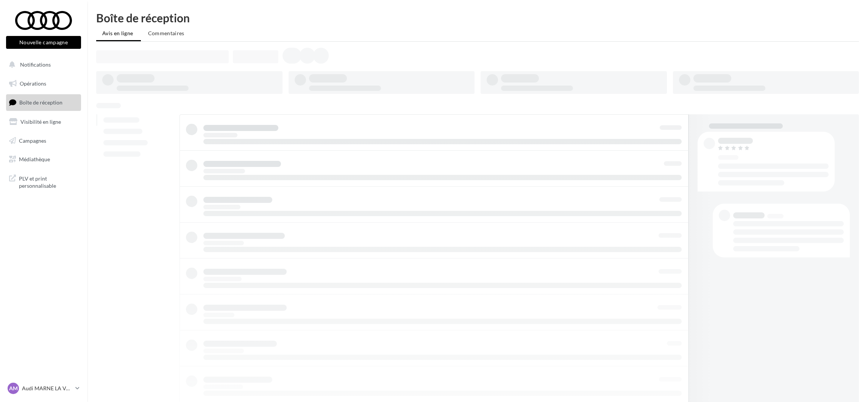 The image size is (868, 402). What do you see at coordinates (44, 43) in the screenshot?
I see `button: Nouvelle campagne` at bounding box center [44, 43].